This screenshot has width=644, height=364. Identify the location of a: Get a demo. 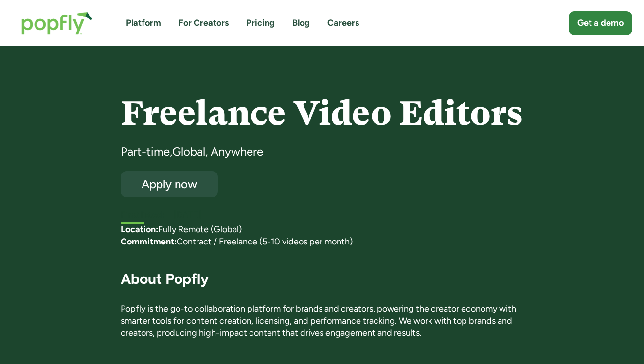
(601, 23).